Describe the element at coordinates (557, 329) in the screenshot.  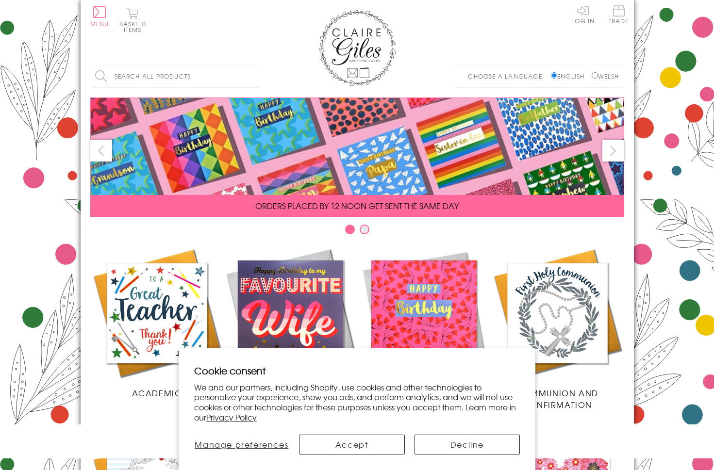
I see `a: Communion and Confirmation` at that location.